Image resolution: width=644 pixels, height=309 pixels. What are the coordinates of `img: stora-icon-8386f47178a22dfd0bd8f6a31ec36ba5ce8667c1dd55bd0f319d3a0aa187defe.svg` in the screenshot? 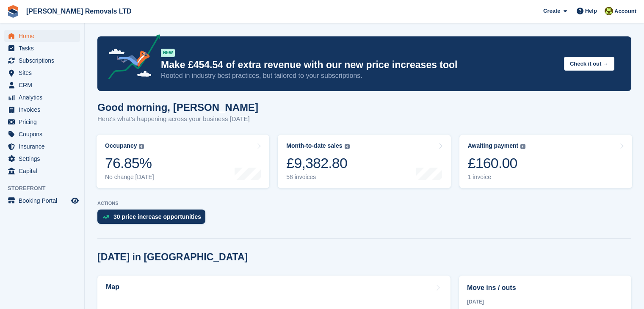 It's located at (13, 11).